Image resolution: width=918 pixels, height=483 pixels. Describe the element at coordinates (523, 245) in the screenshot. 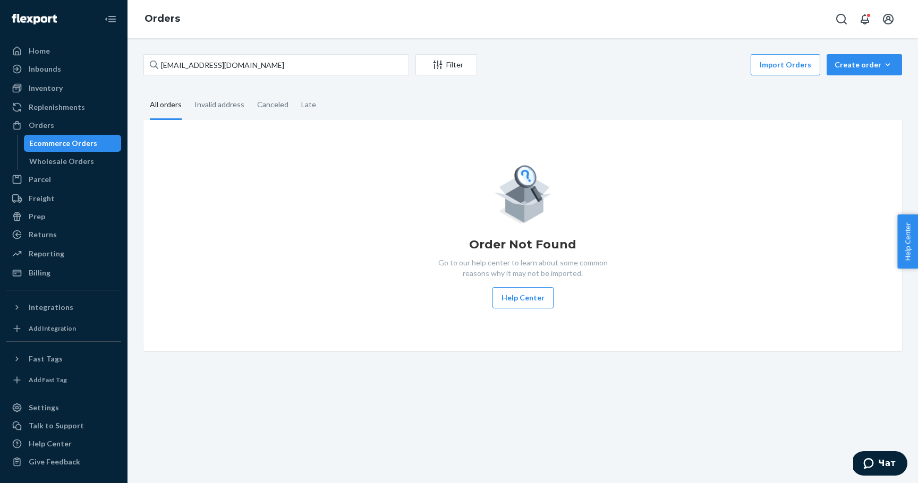

I see `h1: Order Not Found` at that location.